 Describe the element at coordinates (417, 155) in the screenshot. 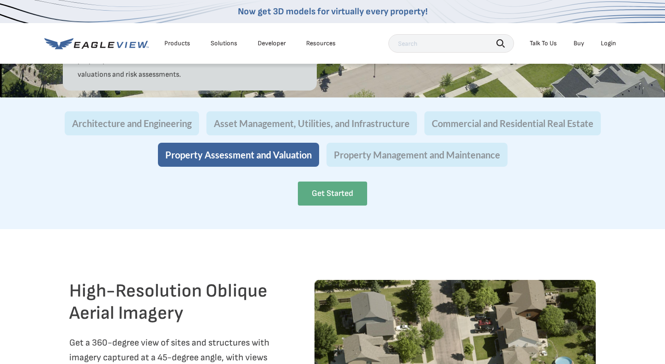

I see `button: Property Management and Maintenance` at that location.